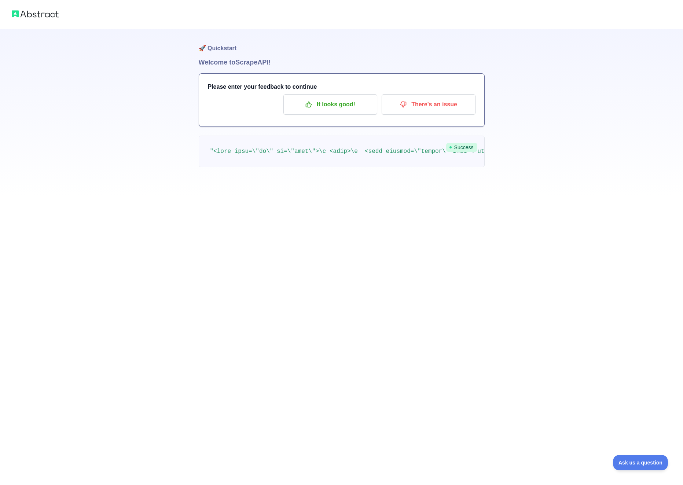 This screenshot has height=485, width=683. I want to click on h1: 🚀 Quickstart, so click(342, 43).